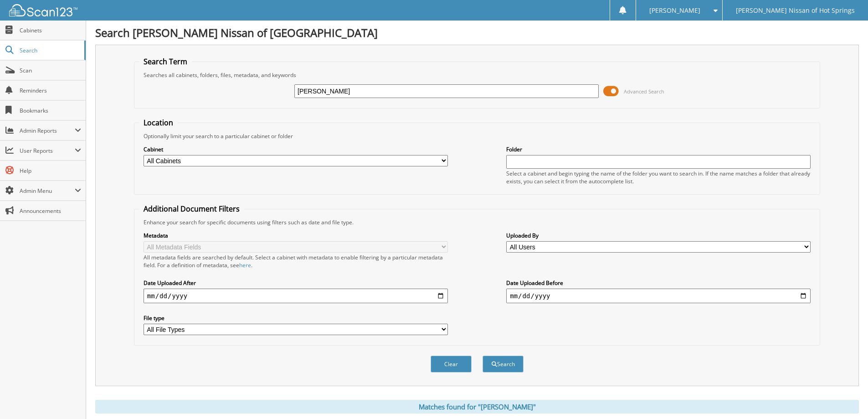 Image resolution: width=868 pixels, height=419 pixels. Describe the element at coordinates (296, 261) in the screenshot. I see `div: All metadata fields are searched by default. Select a cabinet with metadata to enable filtering b...` at that location.